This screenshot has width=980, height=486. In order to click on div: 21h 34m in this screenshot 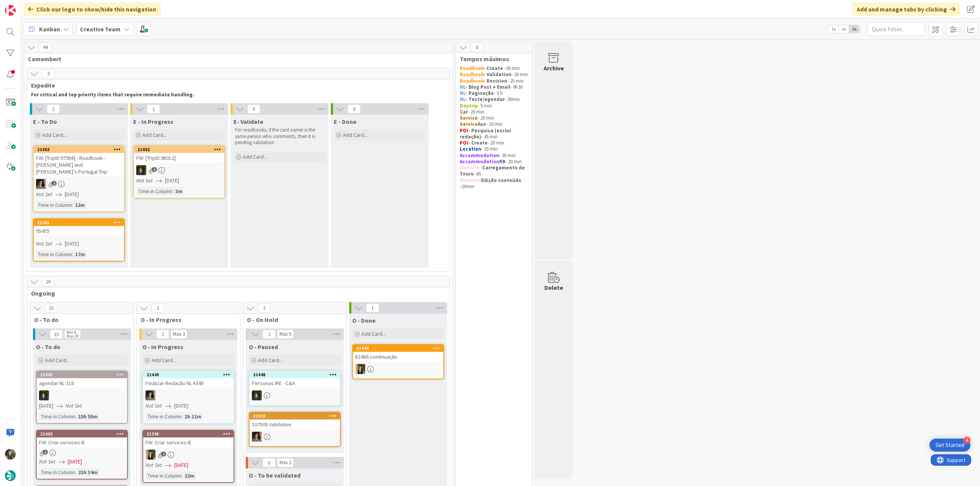, I will do `click(88, 472)`.